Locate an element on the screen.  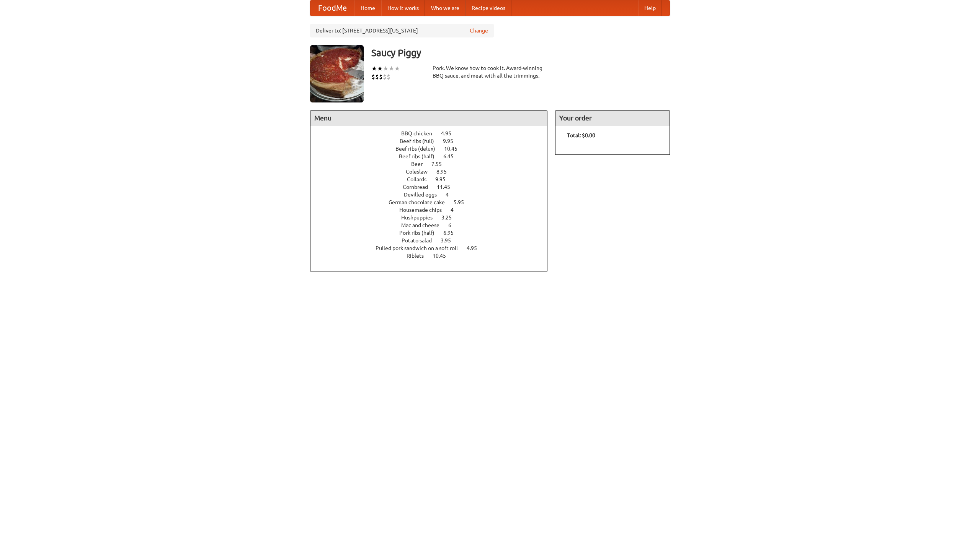
span: Riblets is located at coordinates (419, 256).